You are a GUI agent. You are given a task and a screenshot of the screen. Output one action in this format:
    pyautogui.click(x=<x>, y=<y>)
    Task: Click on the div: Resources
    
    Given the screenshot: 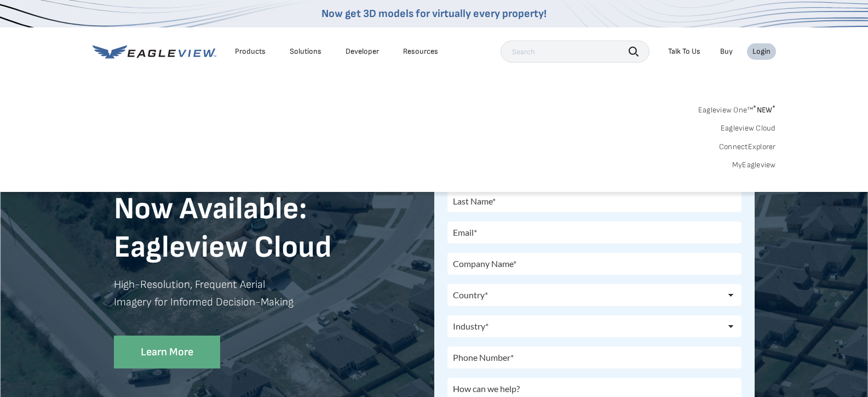 What is the action you would take?
    pyautogui.click(x=421, y=52)
    